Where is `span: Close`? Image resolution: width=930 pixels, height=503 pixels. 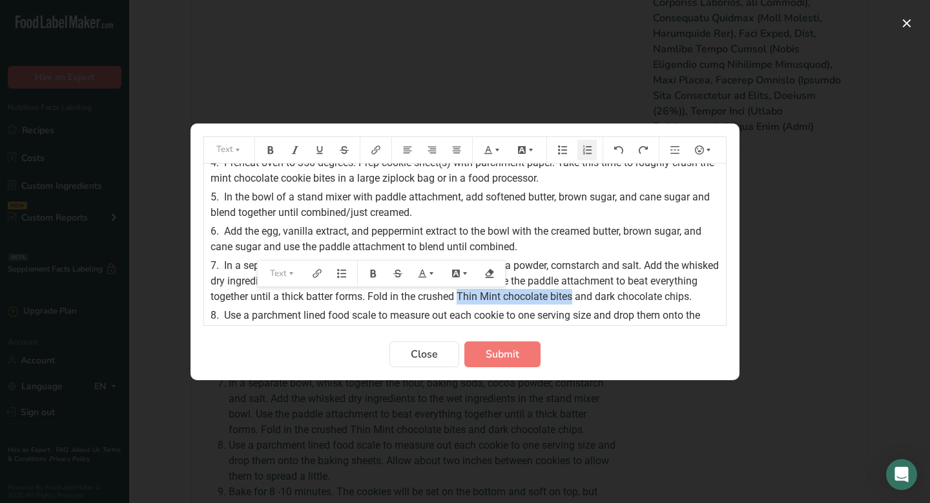 span: Close is located at coordinates (424, 354).